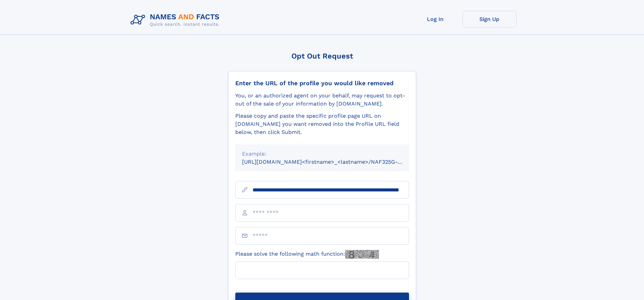 This screenshot has height=300, width=644. I want to click on img: Logo Names and Facts, so click(176, 20).